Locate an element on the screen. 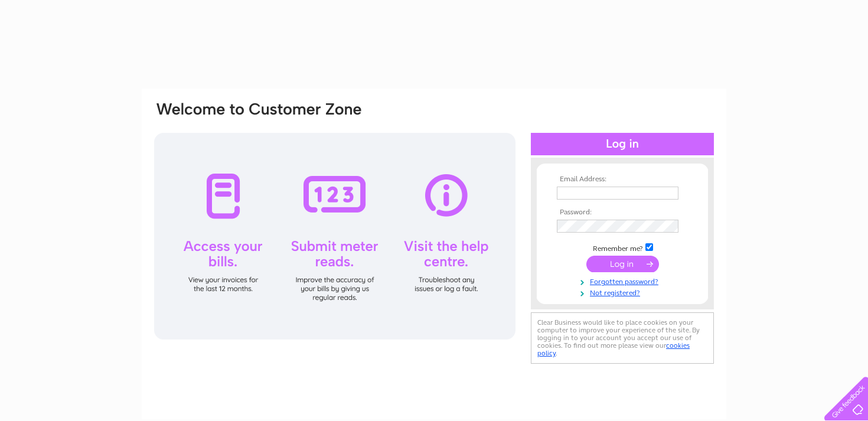  a: cookies policy is located at coordinates (614, 349).